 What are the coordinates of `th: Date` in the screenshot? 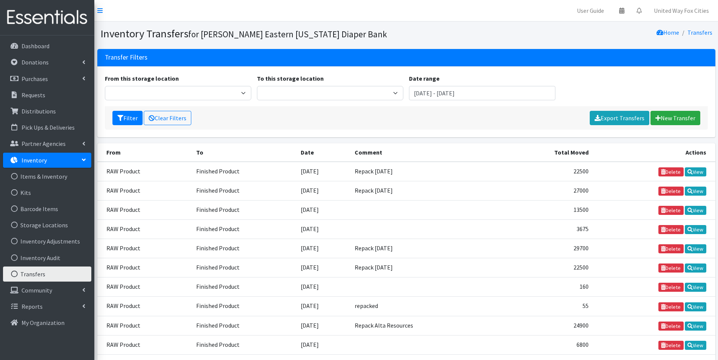 It's located at (323, 152).